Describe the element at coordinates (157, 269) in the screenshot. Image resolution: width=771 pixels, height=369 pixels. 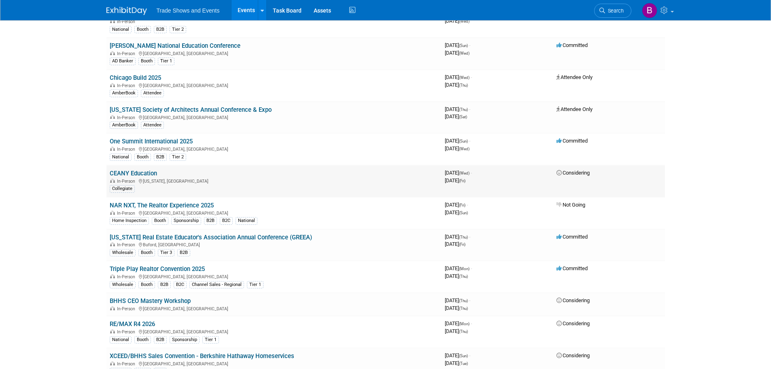
I see `a: Triple Play Realtor Convention 2025` at that location.